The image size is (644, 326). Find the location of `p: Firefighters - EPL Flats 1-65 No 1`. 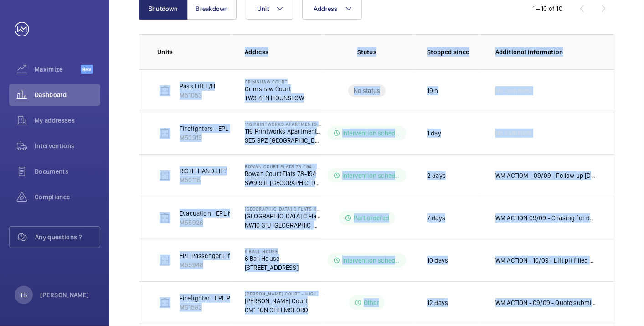

p: Firefighters - EPL Flats 1-65 No 1 is located at coordinates (225, 129).